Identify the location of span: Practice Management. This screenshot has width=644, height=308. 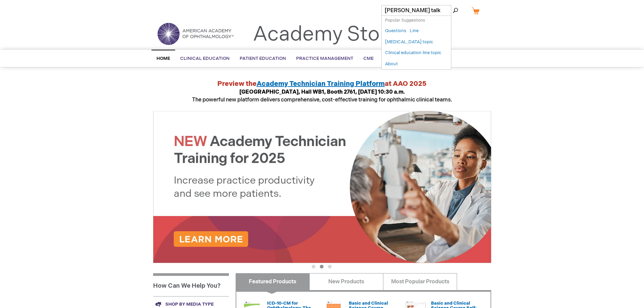
(325, 58).